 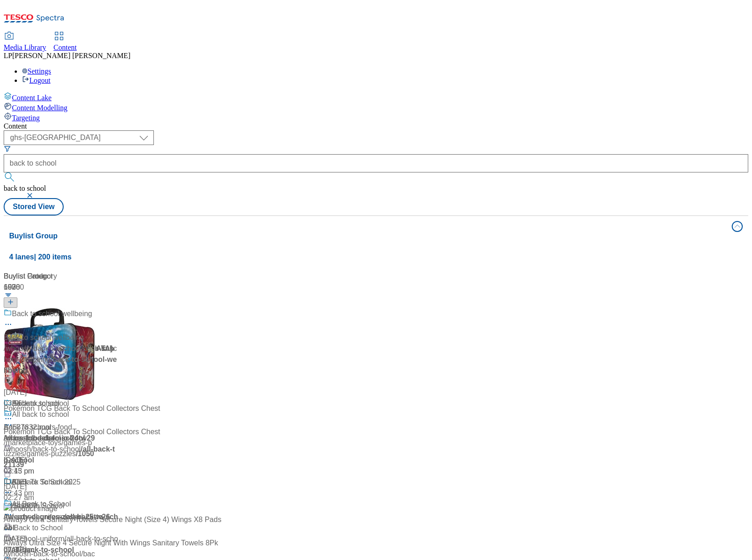 I want to click on span: / fnf-school-uniform, so click(x=34, y=539).